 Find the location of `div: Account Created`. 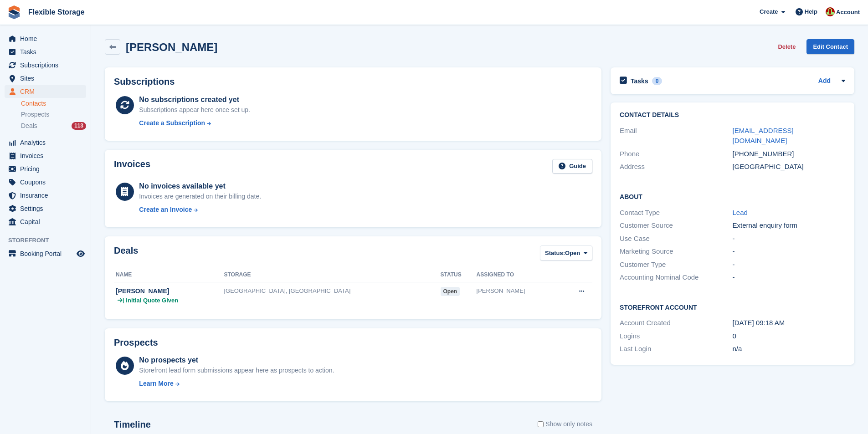

div: Account Created is located at coordinates (676, 323).